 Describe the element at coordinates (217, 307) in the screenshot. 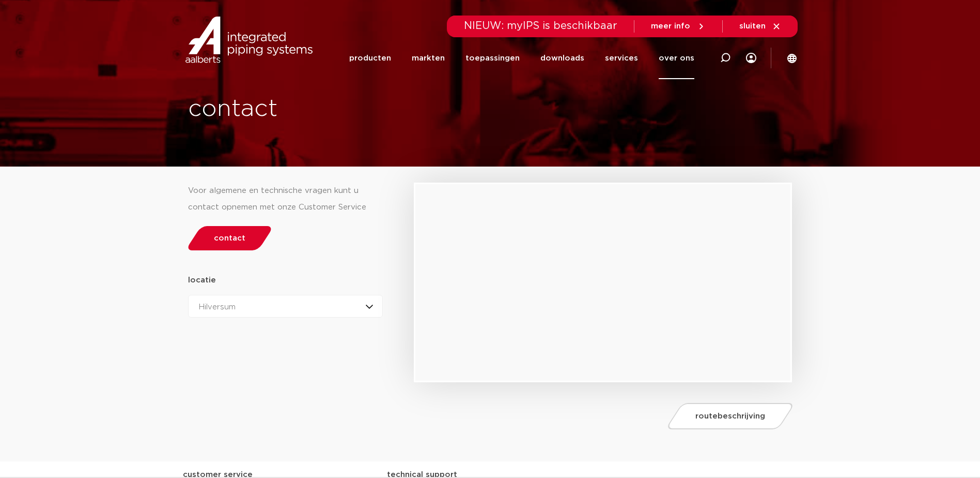

I see `span: Hilversum` at that location.